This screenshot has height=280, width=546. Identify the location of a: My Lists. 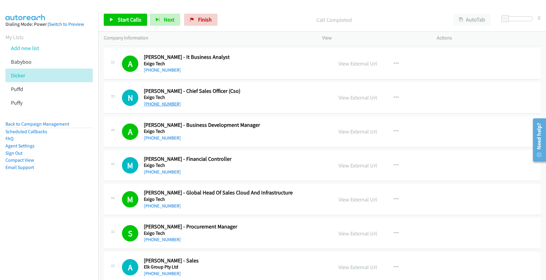
(15, 37).